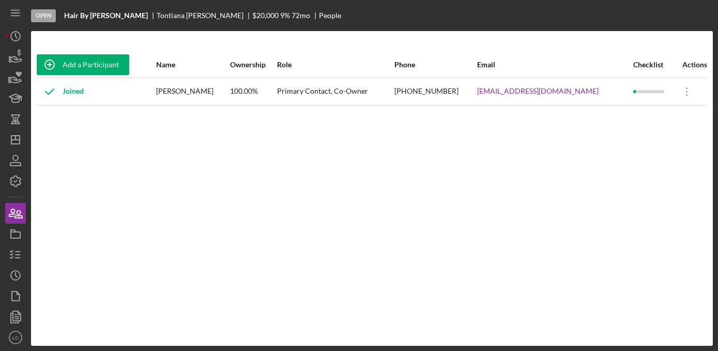 This screenshot has height=351, width=718. Describe the element at coordinates (43, 16) in the screenshot. I see `div: Open` at that location.